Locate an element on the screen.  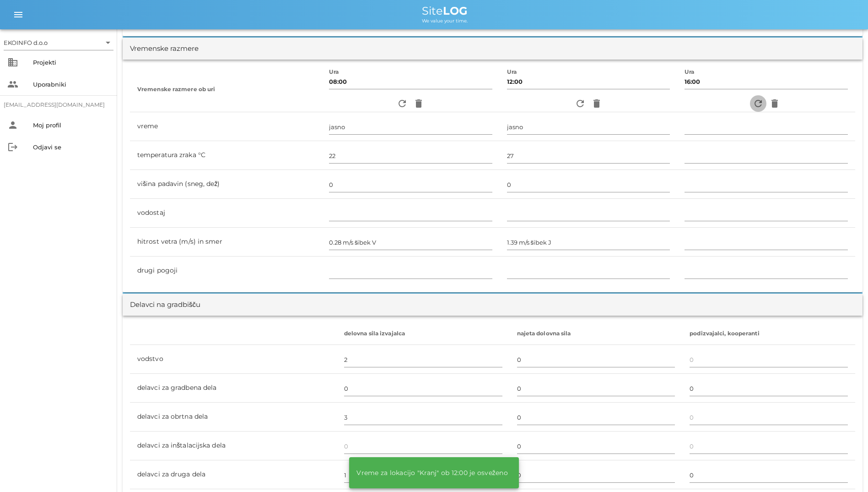
td: temperatura zraka °C is located at coordinates (226, 155).